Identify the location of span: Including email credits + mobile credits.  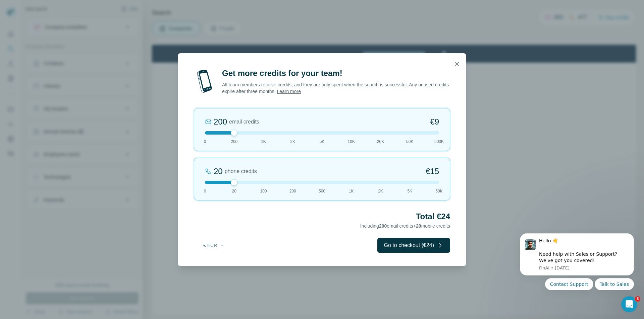
(405, 226).